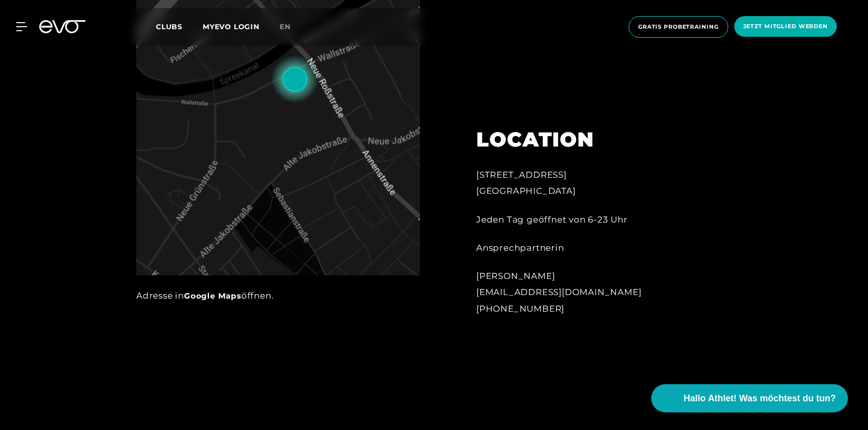 This screenshot has width=868, height=430. What do you see at coordinates (213, 296) in the screenshot?
I see `a: Google Maps` at bounding box center [213, 296].